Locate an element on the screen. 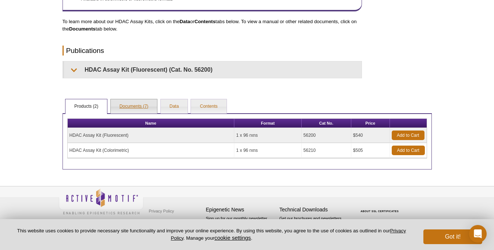 The image size is (494, 250). strong: Contents is located at coordinates (205, 21).